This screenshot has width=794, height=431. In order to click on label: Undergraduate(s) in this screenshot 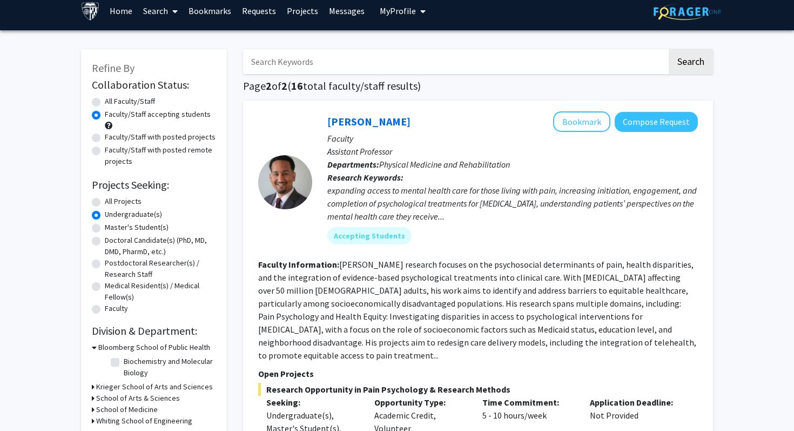, I will do `click(133, 214)`.